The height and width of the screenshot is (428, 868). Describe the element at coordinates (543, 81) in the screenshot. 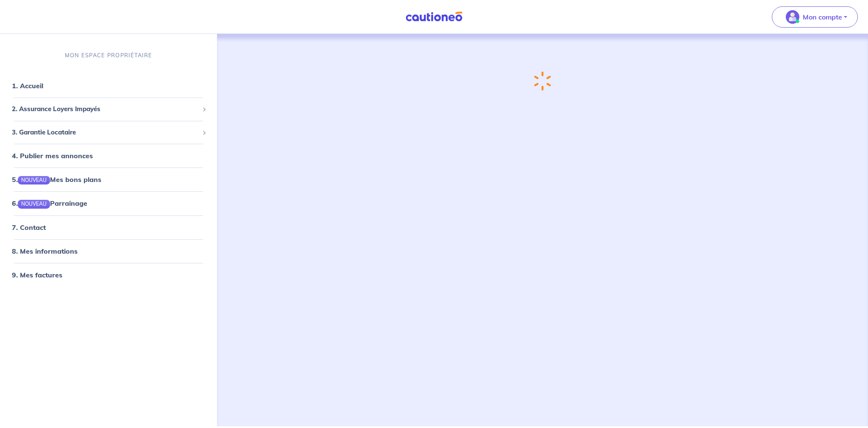

I see `img: loading-spinner` at that location.